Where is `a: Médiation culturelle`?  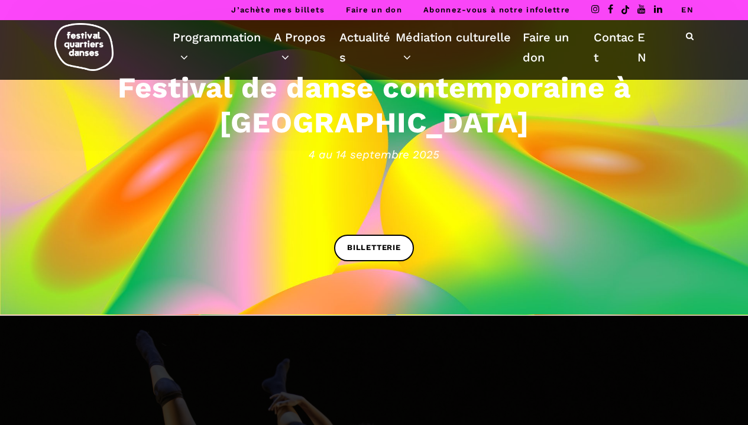
a: Médiation culturelle is located at coordinates (460, 47).